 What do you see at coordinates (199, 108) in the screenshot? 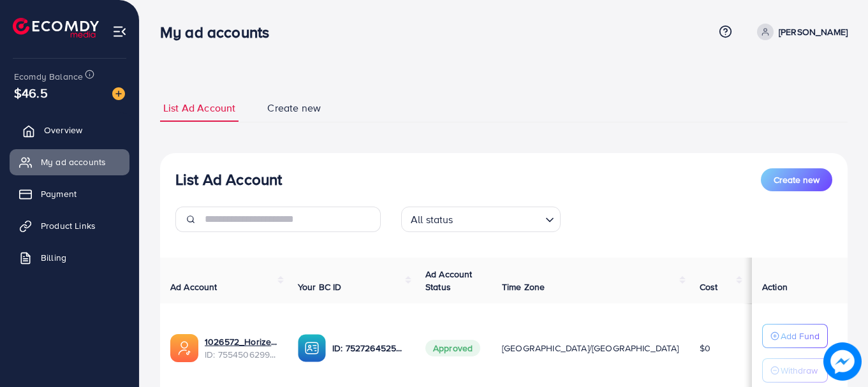
I see `span: List Ad Account` at bounding box center [199, 108].